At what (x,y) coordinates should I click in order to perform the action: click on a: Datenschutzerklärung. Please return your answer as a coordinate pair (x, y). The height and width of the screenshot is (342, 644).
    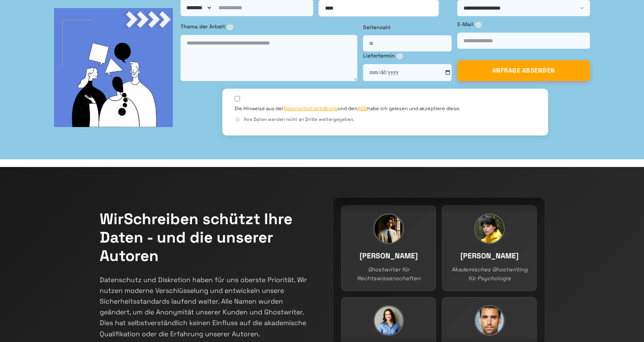
    Looking at the image, I should click on (311, 109).